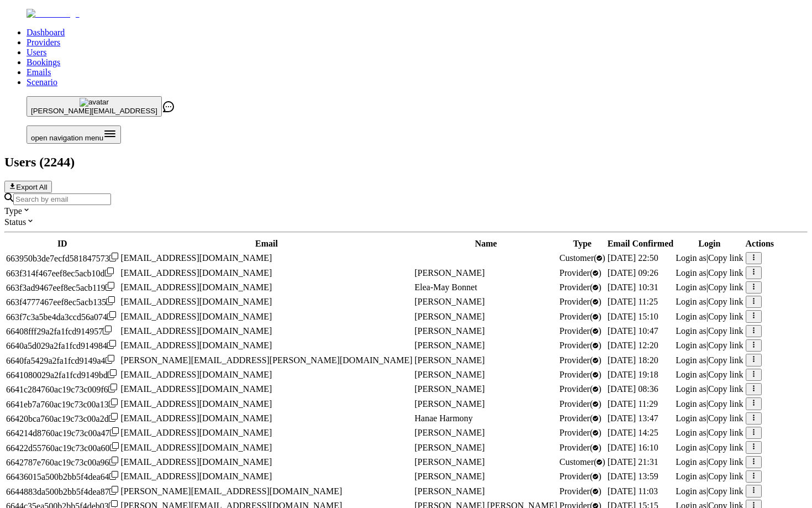 This screenshot has width=812, height=508. Describe the element at coordinates (73, 134) in the screenshot. I see `button: Open menu` at that location.